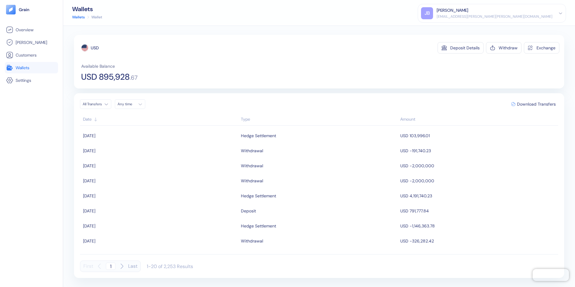 The height and width of the screenshot is (287, 575). What do you see at coordinates (508, 48) in the screenshot?
I see `div: Withdraw` at bounding box center [508, 48].